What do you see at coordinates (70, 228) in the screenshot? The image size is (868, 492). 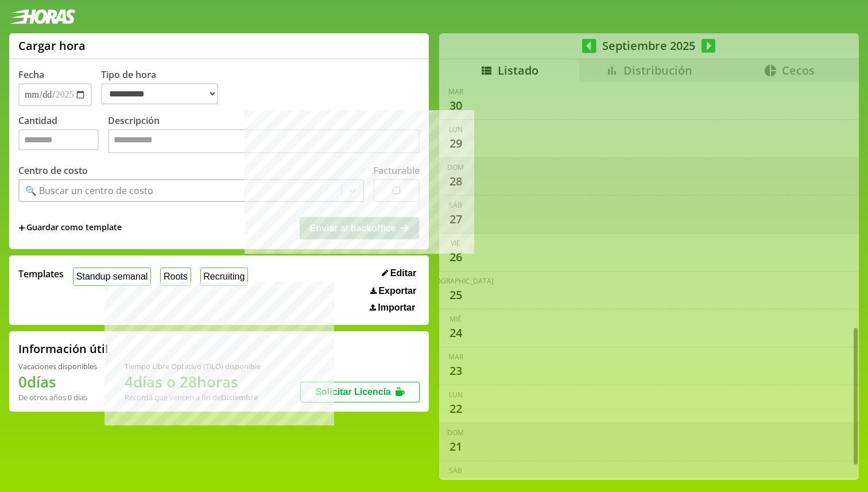 I see `span: +Guardar como template` at bounding box center [70, 228].